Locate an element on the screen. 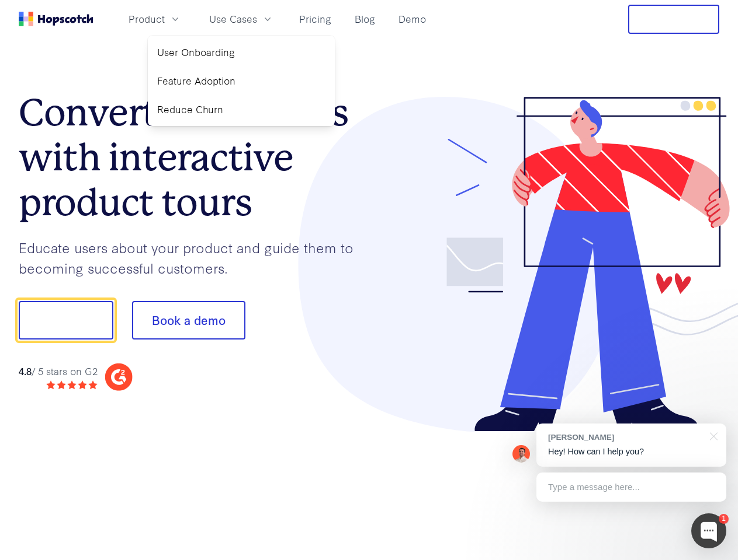  p: Hey! How can I help you? is located at coordinates (630, 452).